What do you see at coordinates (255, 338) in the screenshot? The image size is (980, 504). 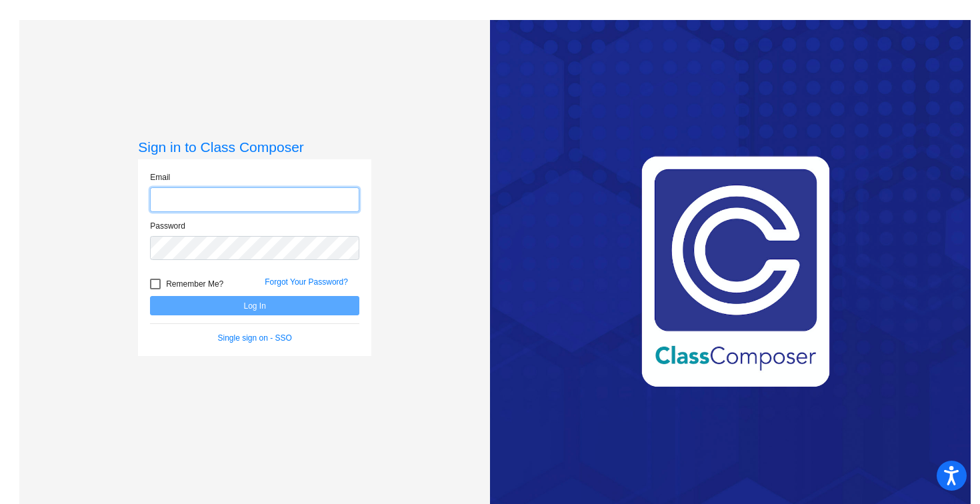 I see `a: Single sign on - SSO` at bounding box center [255, 338].